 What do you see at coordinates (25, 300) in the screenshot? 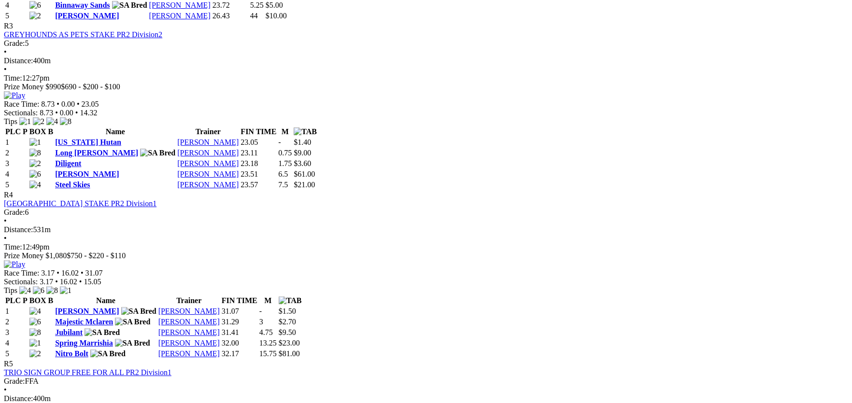
I see `span: P` at bounding box center [25, 300].